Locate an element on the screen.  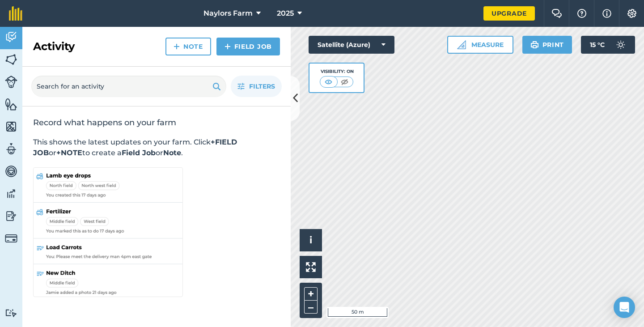
strong: Note is located at coordinates (172, 153).